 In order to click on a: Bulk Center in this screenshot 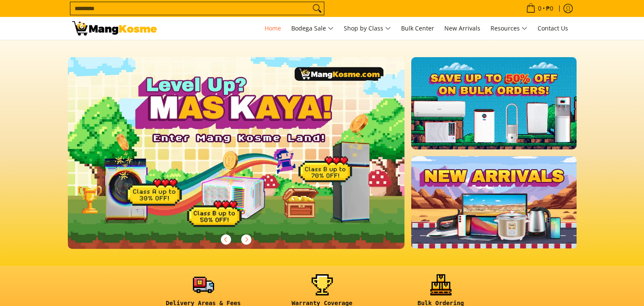, I will do `click(418, 29)`.